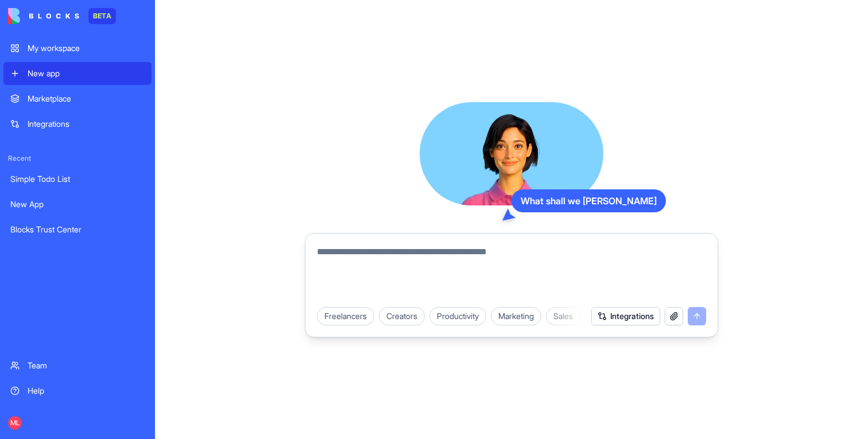 The image size is (868, 439). I want to click on div: Simple Todo List, so click(77, 179).